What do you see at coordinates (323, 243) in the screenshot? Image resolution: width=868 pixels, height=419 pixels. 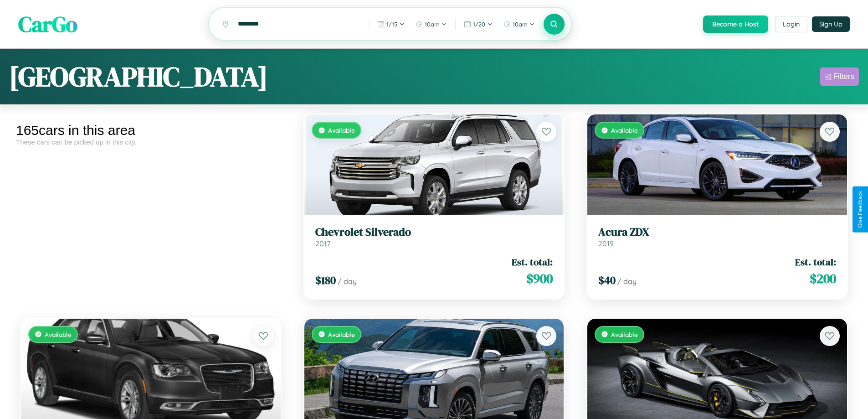 I see `span: 2017` at bounding box center [323, 243].